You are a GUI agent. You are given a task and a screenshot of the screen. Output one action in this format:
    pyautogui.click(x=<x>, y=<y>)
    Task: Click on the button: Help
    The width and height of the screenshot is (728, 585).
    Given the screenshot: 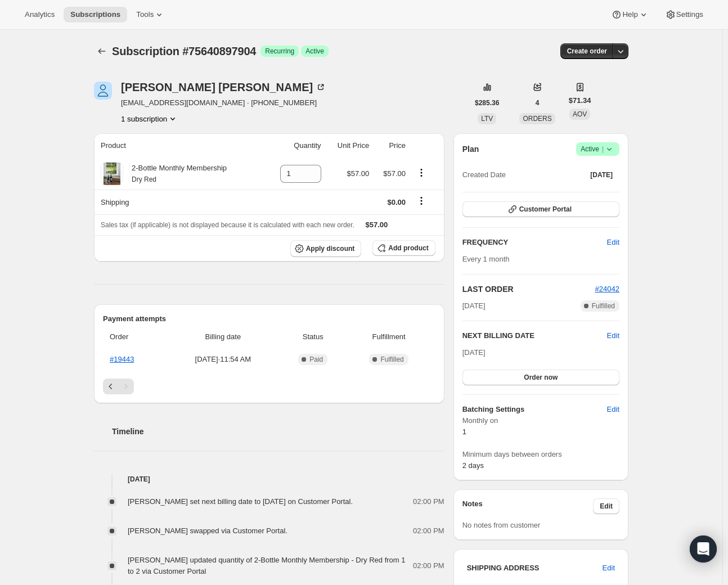 What is the action you would take?
    pyautogui.click(x=629, y=15)
    